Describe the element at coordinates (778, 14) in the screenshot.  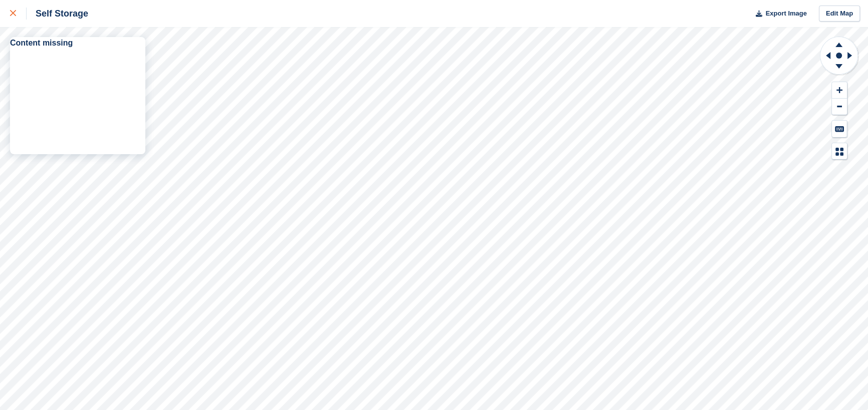
I see `button: Export Image` at that location.